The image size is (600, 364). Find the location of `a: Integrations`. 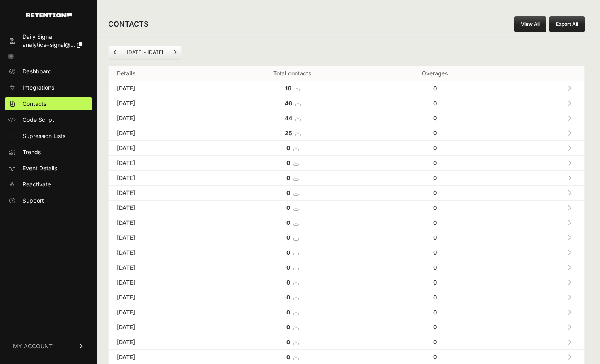

a: Integrations is located at coordinates (48, 88).